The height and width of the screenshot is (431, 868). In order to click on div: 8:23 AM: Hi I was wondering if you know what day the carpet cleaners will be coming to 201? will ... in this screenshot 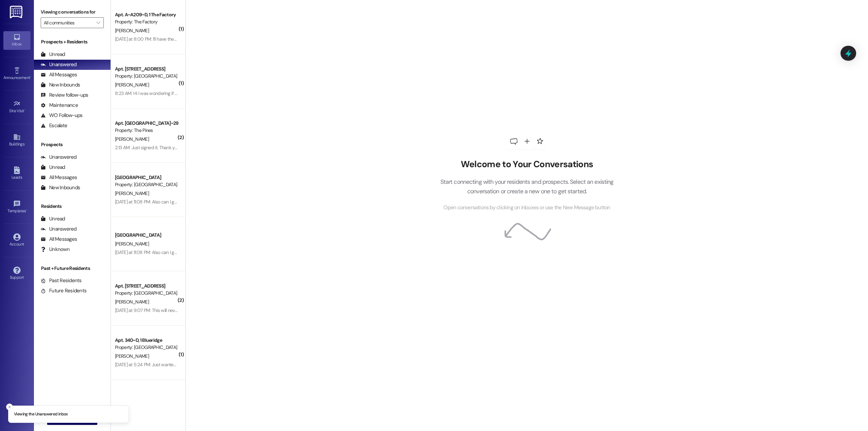, I will do `click(377, 93)`.